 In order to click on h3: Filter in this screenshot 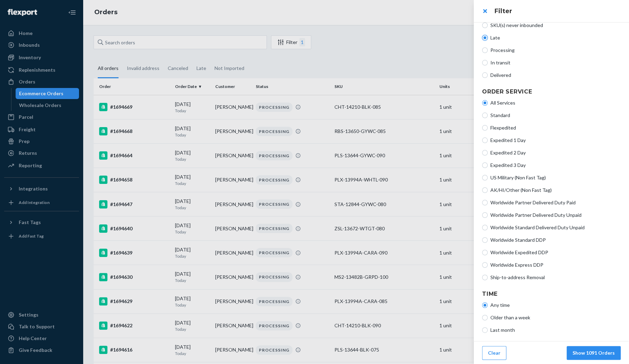, I will do `click(558, 11)`.